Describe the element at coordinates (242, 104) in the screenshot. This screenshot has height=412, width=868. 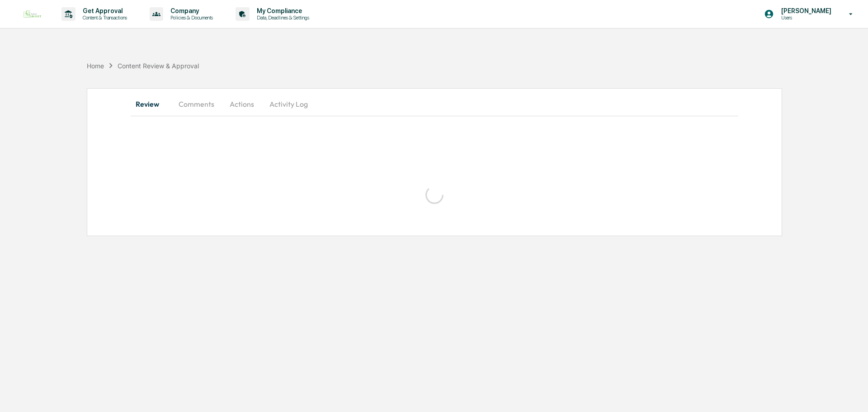
I see `button: Actions` at that location.